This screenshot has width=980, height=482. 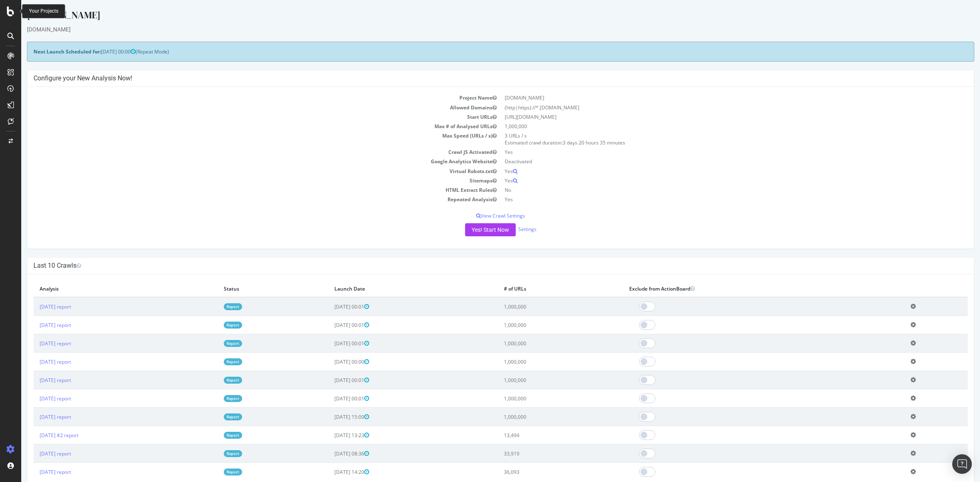 What do you see at coordinates (43, 11) in the screenshot?
I see `div: Your Projects` at bounding box center [43, 11].